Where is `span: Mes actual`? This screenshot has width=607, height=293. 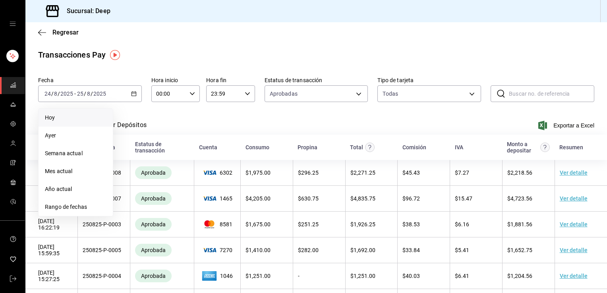 span: Mes actual is located at coordinates (76, 171).